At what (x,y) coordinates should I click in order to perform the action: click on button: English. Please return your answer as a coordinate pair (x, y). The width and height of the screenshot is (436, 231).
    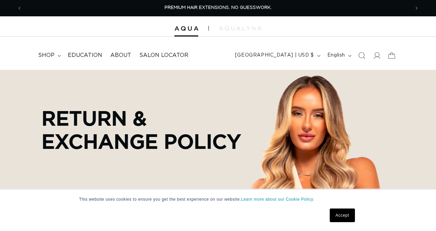
    Looking at the image, I should click on (339, 56).